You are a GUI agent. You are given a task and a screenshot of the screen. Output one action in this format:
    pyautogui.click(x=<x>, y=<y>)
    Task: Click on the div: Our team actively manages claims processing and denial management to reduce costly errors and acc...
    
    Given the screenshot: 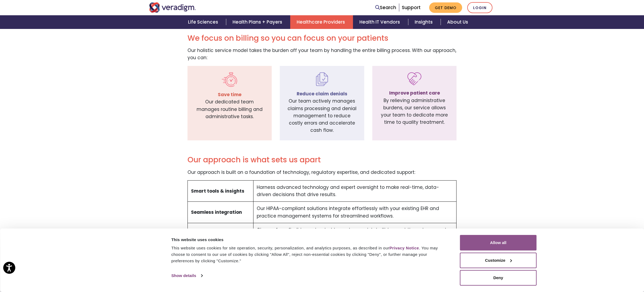 What is the action you would take?
    pyautogui.click(x=322, y=116)
    